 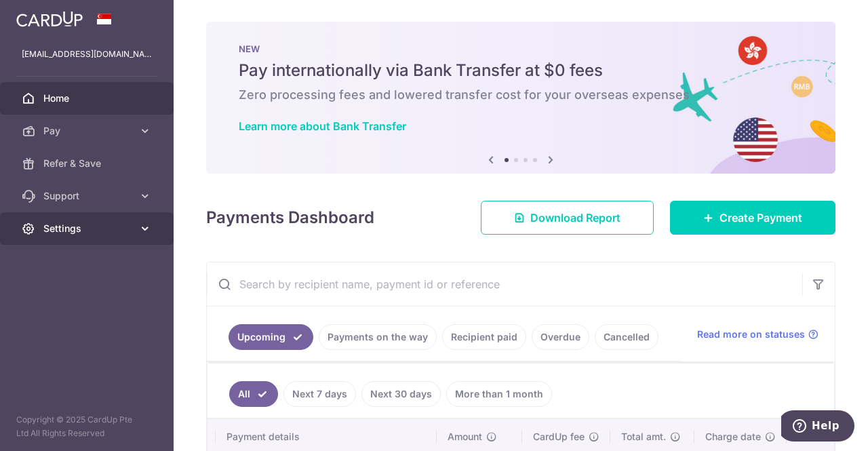 I want to click on p: NEW, so click(x=521, y=49).